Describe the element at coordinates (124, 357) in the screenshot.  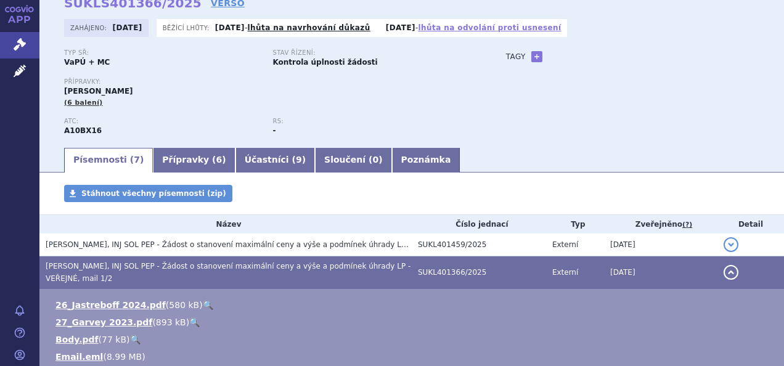
I see `span: 8.99 MB` at that location.